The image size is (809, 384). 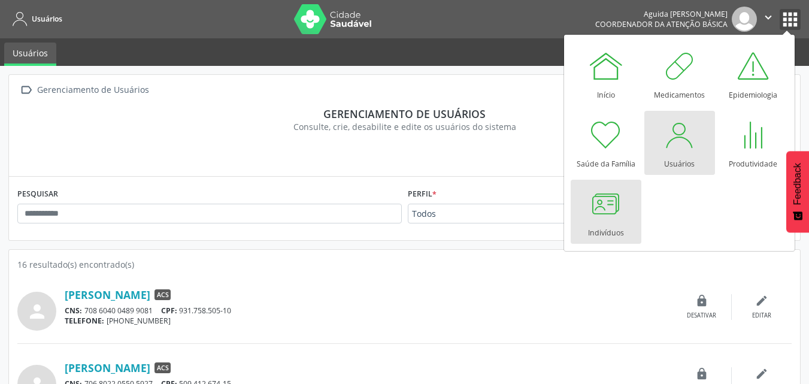 What do you see at coordinates (606, 211) in the screenshot?
I see `a: Indivíduos` at bounding box center [606, 211].